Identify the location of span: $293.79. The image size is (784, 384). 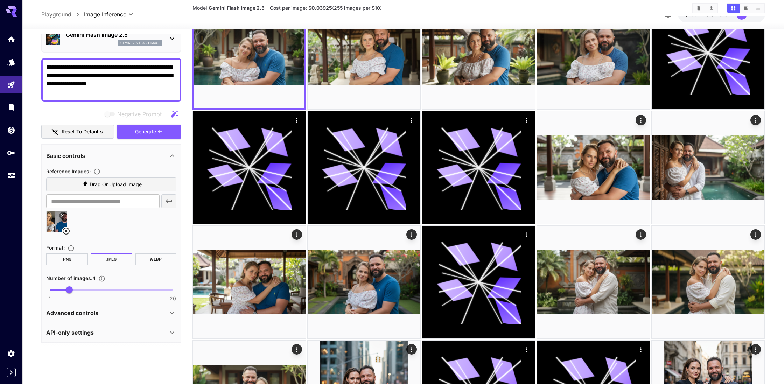
(695, 14).